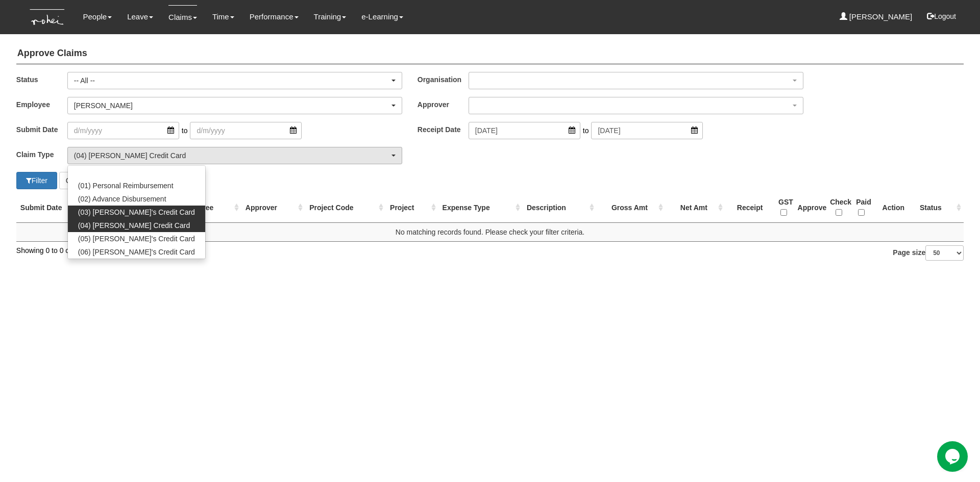 The width and height of the screenshot is (980, 482). What do you see at coordinates (945, 253) in the screenshot?
I see `select: Page size` at bounding box center [945, 253].